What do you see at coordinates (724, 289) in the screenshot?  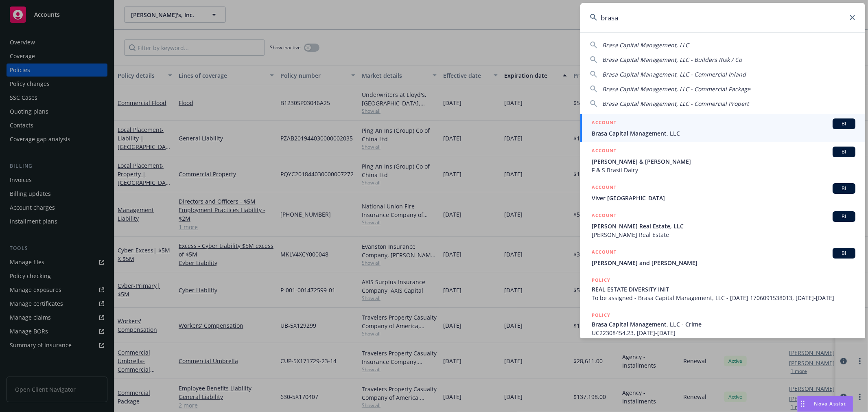 I see `span: REAL ESTATE DIVERSITY INIT` at bounding box center [724, 289].